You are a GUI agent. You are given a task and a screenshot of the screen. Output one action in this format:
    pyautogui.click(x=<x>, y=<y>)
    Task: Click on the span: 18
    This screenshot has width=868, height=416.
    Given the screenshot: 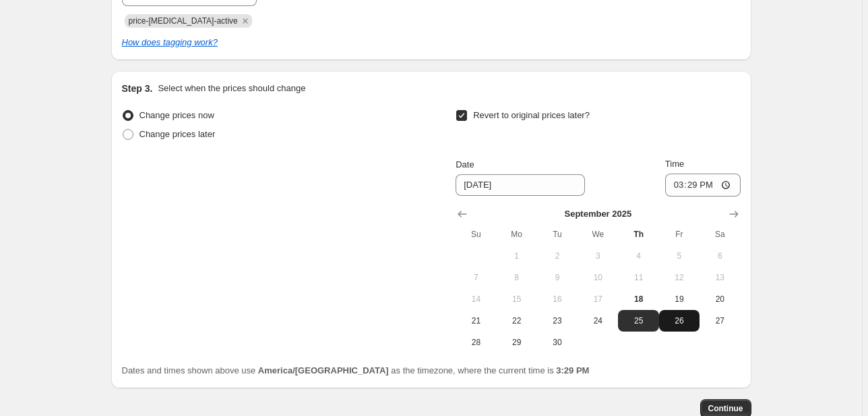 What is the action you would take?
    pyautogui.click(x=638, y=299)
    